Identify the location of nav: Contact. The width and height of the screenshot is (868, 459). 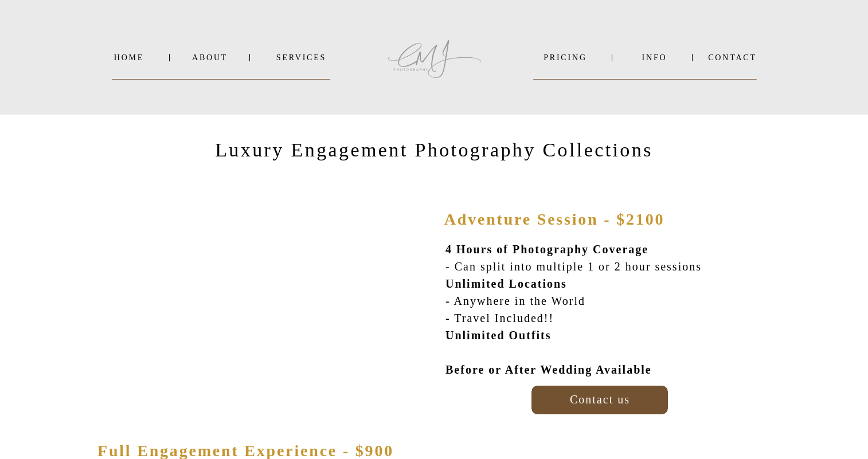
(733, 57).